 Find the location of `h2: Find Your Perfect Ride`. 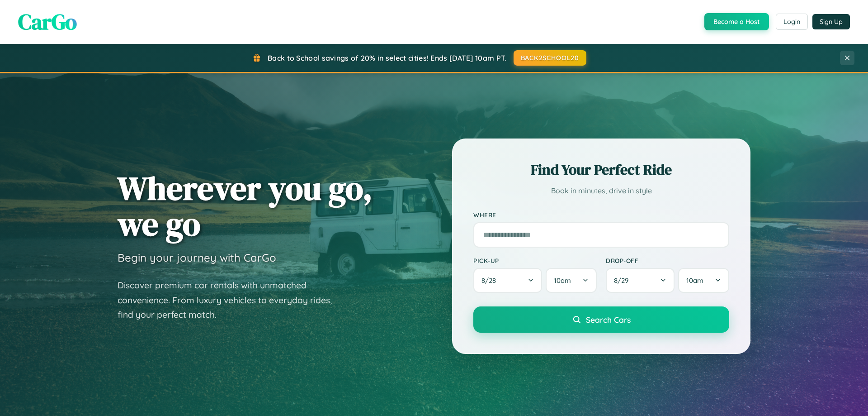

h2: Find Your Perfect Ride is located at coordinates (602, 170).